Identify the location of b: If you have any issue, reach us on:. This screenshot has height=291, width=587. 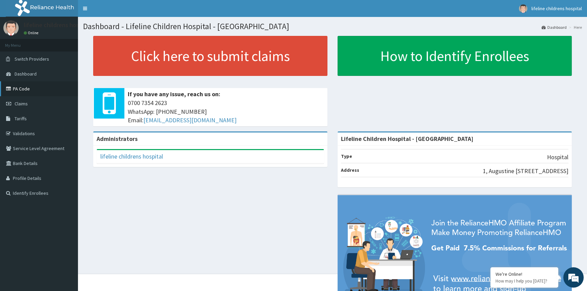
(174, 94).